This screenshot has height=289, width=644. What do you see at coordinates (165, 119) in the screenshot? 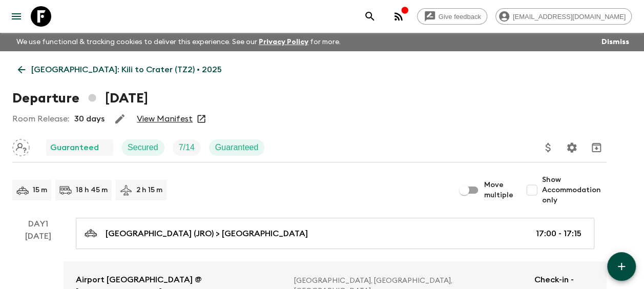
I see `a: View Manifest` at bounding box center [165, 119].